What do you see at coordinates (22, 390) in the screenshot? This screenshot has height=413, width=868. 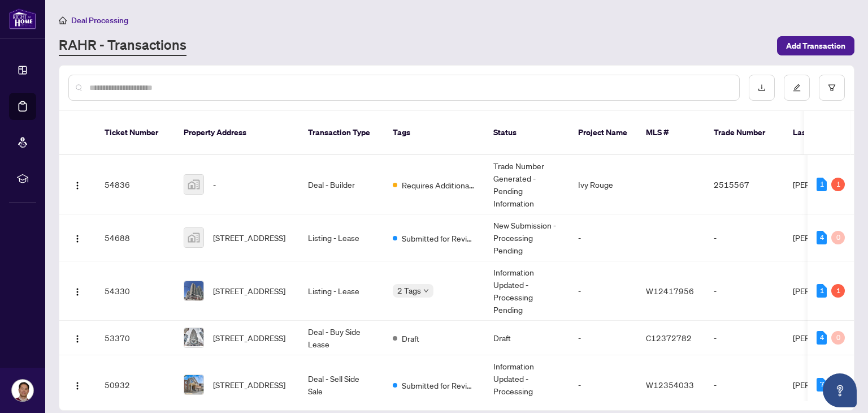 I see `img: Profile Icon` at bounding box center [22, 390].